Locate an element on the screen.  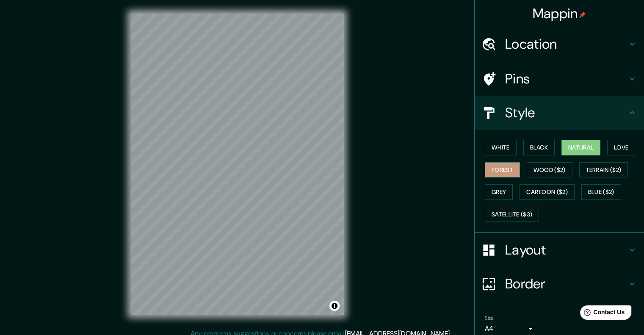
label: Size is located at coordinates (489, 318).